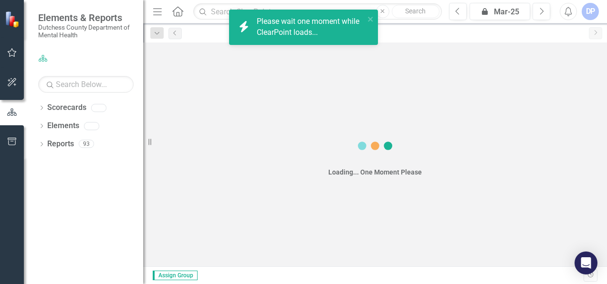 This screenshot has width=607, height=284. I want to click on div: Loading... One Moment Please, so click(375, 172).